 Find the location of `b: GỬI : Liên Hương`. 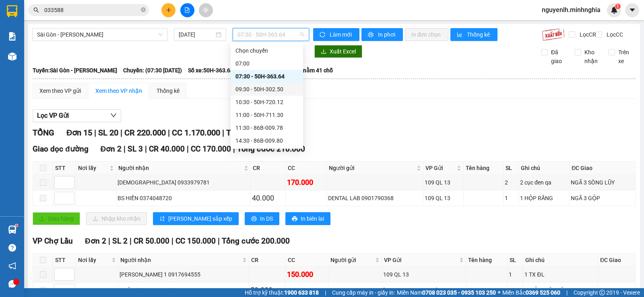

b: GỬI : Liên Hương is located at coordinates (46, 66).